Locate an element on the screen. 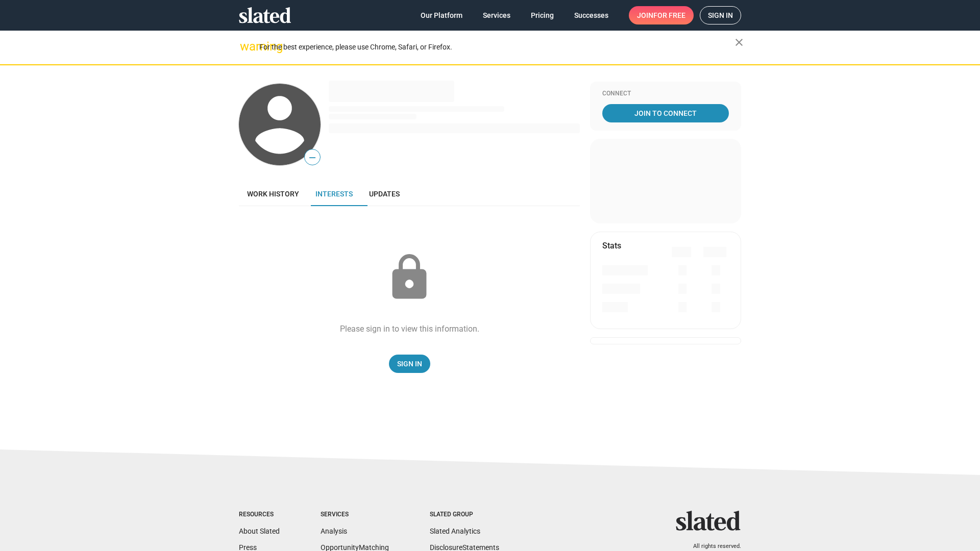 Image resolution: width=980 pixels, height=551 pixels. span: Our Platform is located at coordinates (441, 15).